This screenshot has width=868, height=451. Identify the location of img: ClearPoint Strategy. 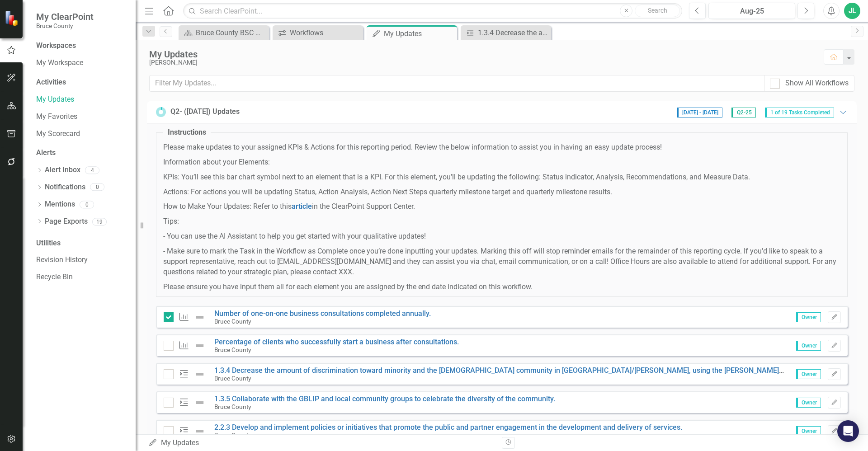
(12, 18).